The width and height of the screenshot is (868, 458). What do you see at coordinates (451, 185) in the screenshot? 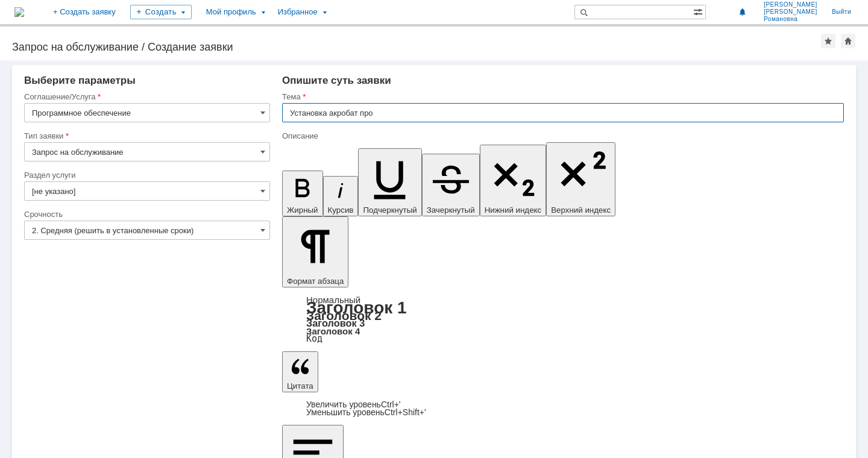
I see `button: Зачеркнутый` at bounding box center [451, 185].